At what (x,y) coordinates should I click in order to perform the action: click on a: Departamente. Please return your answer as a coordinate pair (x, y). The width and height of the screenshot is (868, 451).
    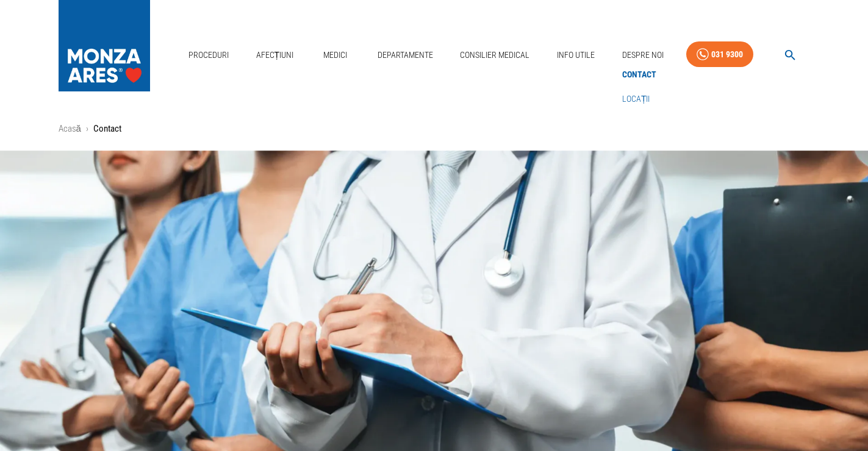
    Looking at the image, I should click on (405, 55).